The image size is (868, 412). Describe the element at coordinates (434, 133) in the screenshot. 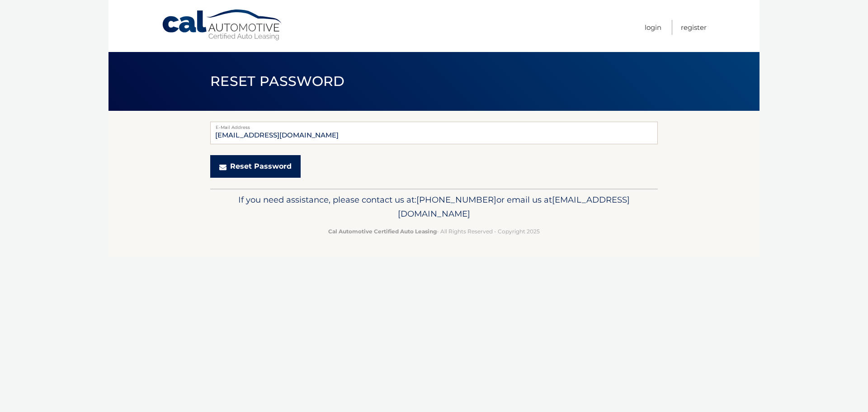

I see `input: E-Mail Address` at that location.